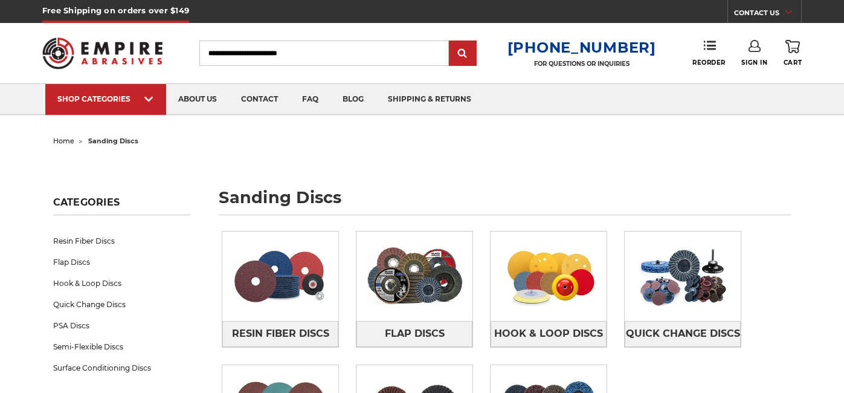 The width and height of the screenshot is (844, 393). I want to click on h5: Categories, so click(122, 205).